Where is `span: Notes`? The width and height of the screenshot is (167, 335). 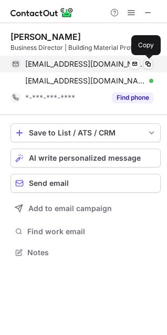 span: Notes is located at coordinates (92, 252).